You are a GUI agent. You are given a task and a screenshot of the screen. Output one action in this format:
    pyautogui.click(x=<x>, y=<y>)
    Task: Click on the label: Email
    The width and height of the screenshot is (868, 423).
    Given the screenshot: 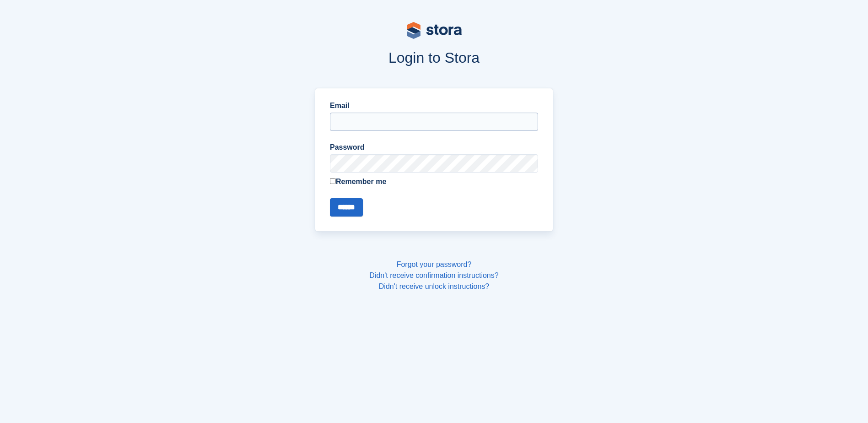 What is the action you would take?
    pyautogui.click(x=434, y=106)
    